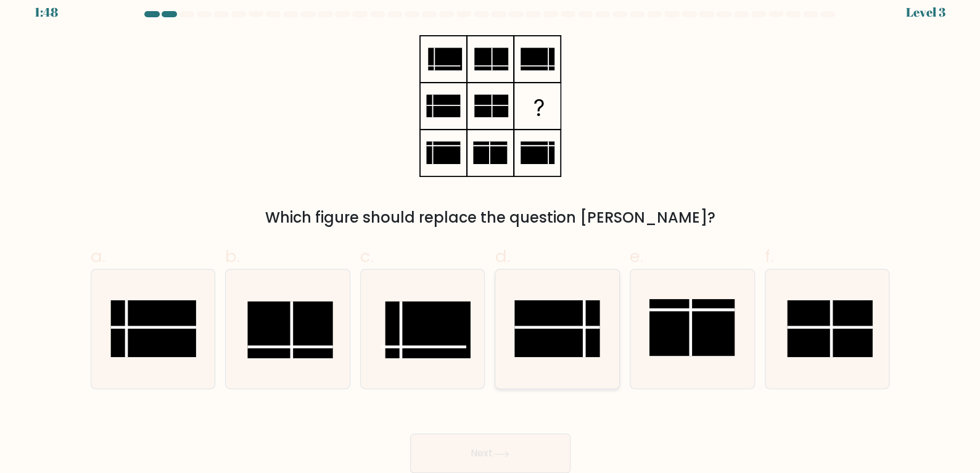  I want to click on div: Level 3, so click(926, 13).